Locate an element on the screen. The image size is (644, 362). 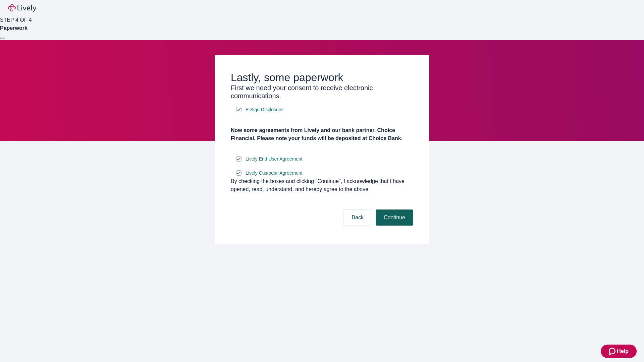
span: Lively Custodial Agreement is located at coordinates (274, 173).